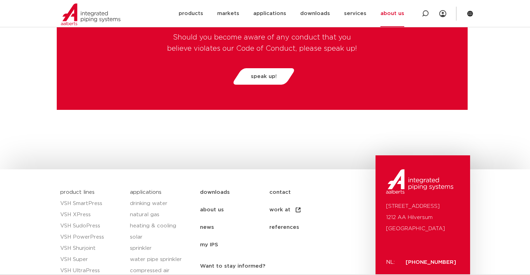  What do you see at coordinates (355, 13) in the screenshot?
I see `font: services` at bounding box center [355, 13].